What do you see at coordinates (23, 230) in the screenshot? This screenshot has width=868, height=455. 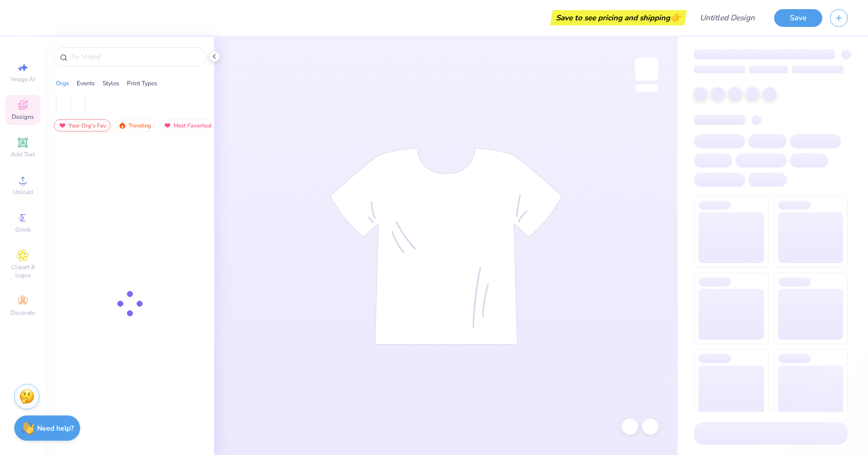 I see `span: Greek` at bounding box center [23, 230].